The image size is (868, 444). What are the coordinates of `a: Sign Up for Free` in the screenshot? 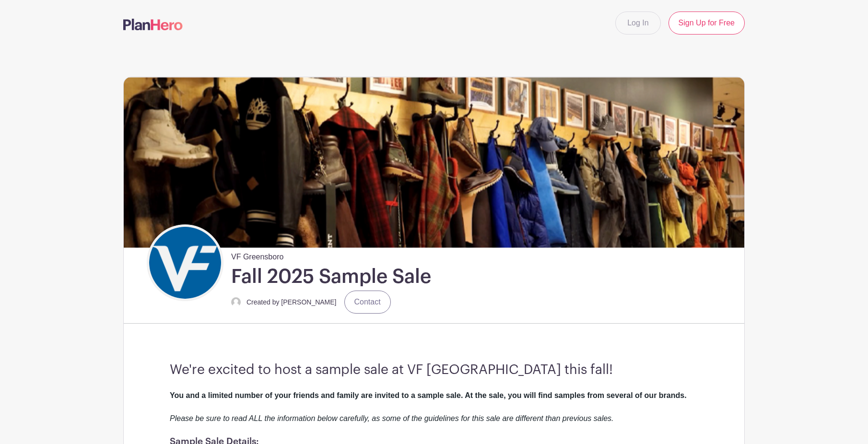 It's located at (706, 23).